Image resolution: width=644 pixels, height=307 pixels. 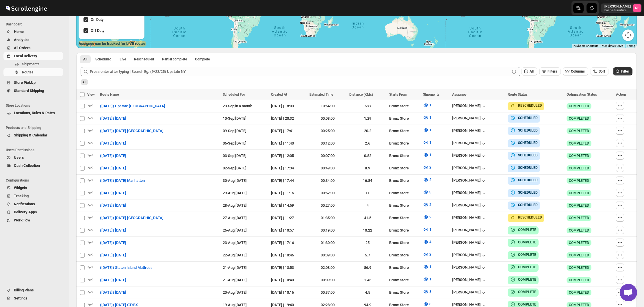 What do you see at coordinates (600, 71) in the screenshot?
I see `button: Sort` at bounding box center [600, 71].